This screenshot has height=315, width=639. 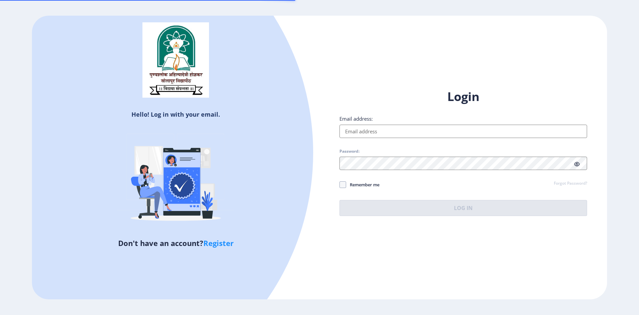 I want to click on img: Verified-rafiki.svg, so click(x=176, y=179).